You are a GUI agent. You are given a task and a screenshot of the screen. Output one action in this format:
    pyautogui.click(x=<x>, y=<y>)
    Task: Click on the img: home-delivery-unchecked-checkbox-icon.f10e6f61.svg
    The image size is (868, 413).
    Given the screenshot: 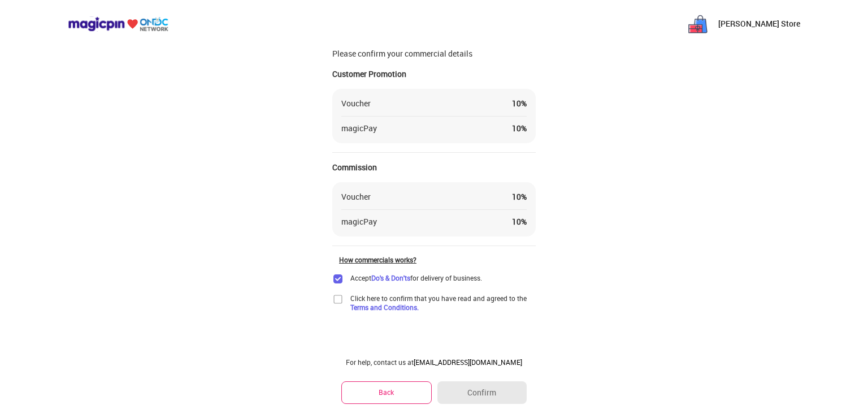 What is the action you would take?
    pyautogui.click(x=338, y=299)
    